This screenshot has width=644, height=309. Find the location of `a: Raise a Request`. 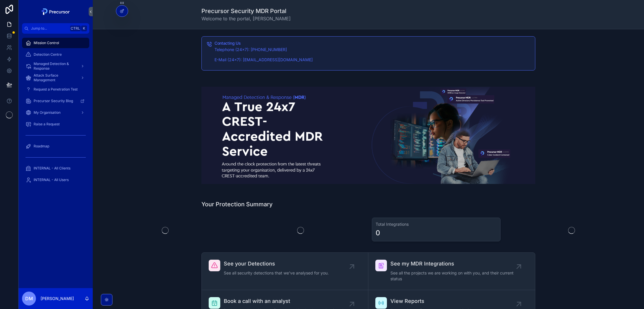

a: Raise a Request is located at coordinates (55, 124).